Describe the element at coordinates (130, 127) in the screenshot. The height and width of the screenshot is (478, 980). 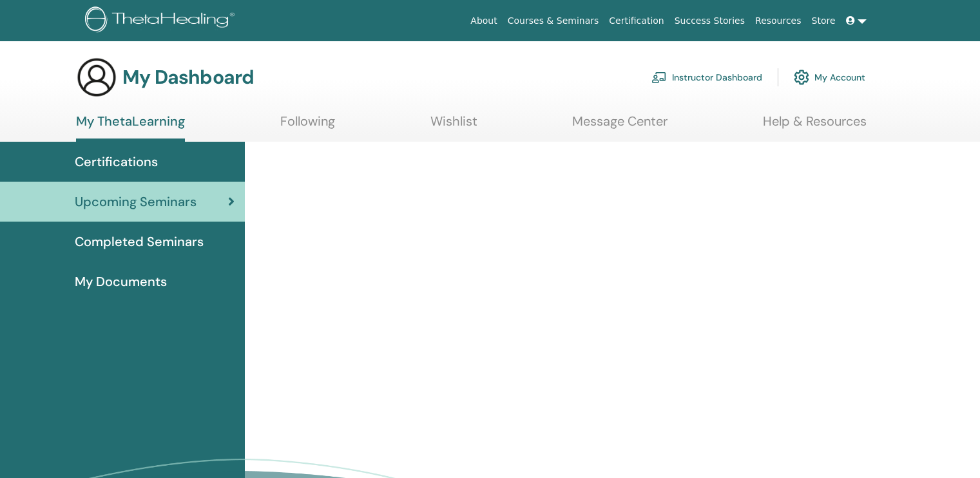
I see `a: My ThetaLearning` at that location.